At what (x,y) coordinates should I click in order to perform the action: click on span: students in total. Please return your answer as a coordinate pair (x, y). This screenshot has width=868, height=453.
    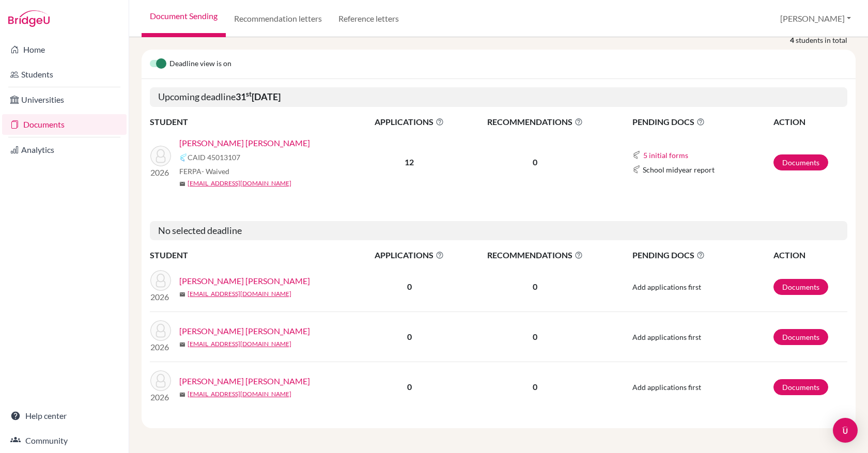
    Looking at the image, I should click on (825, 40).